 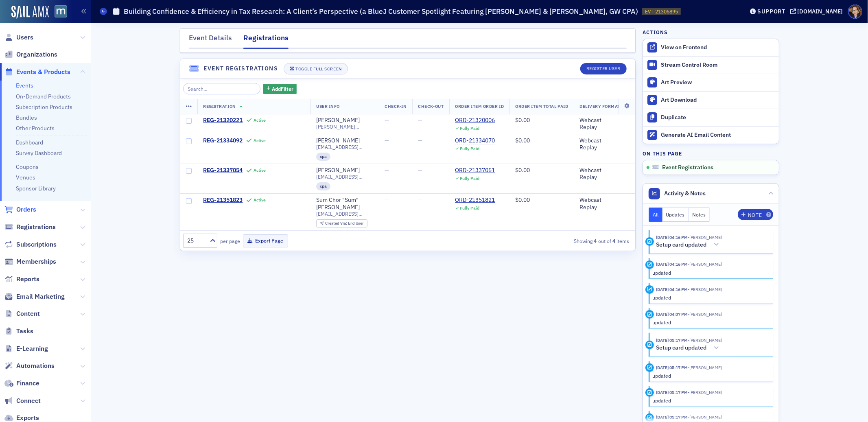 I want to click on a: ORD-21334070, so click(x=475, y=141).